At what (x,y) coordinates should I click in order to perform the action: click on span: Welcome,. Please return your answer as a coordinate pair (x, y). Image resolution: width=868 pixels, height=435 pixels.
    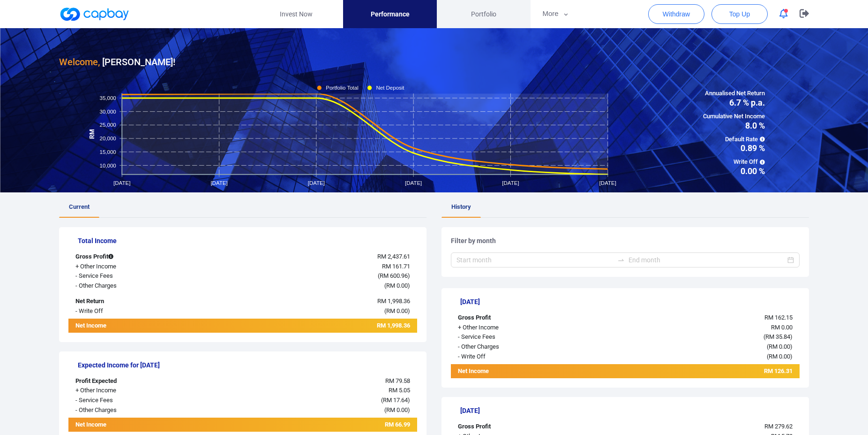
    Looking at the image, I should click on (79, 62).